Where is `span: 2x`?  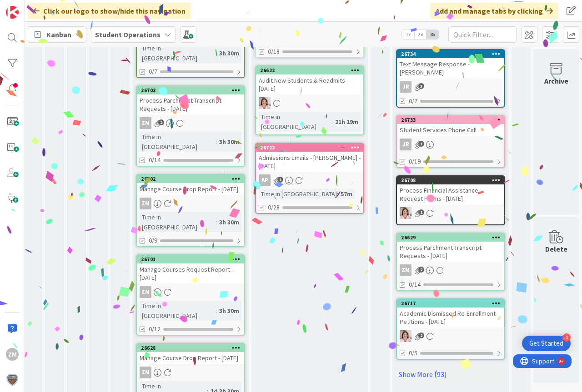
span: 2x is located at coordinates (420, 35).